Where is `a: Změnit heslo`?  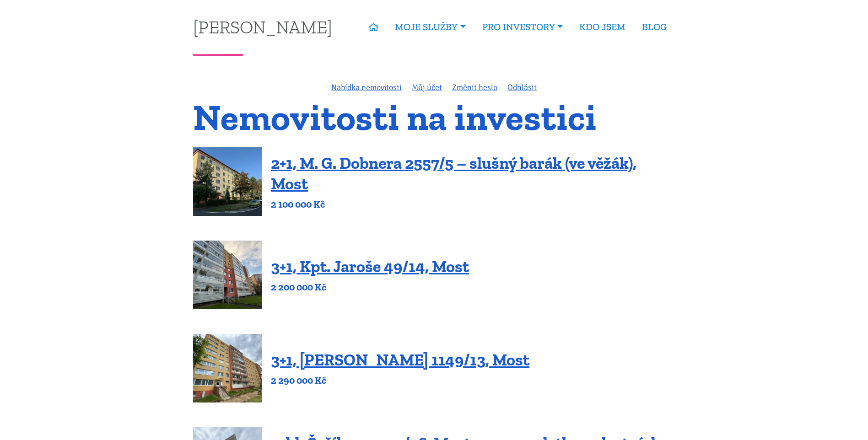
a: Změnit heslo is located at coordinates (475, 88).